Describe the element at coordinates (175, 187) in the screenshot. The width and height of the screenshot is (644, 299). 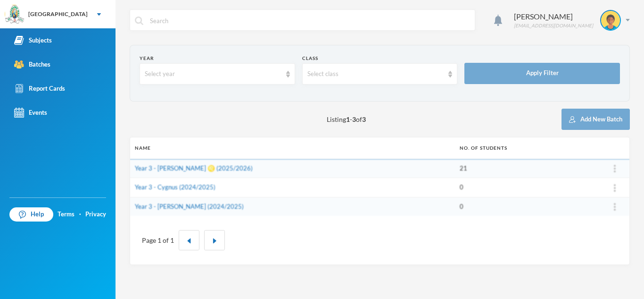
I see `a: Year 3 - Cygnus (2024/2025)` at that location.